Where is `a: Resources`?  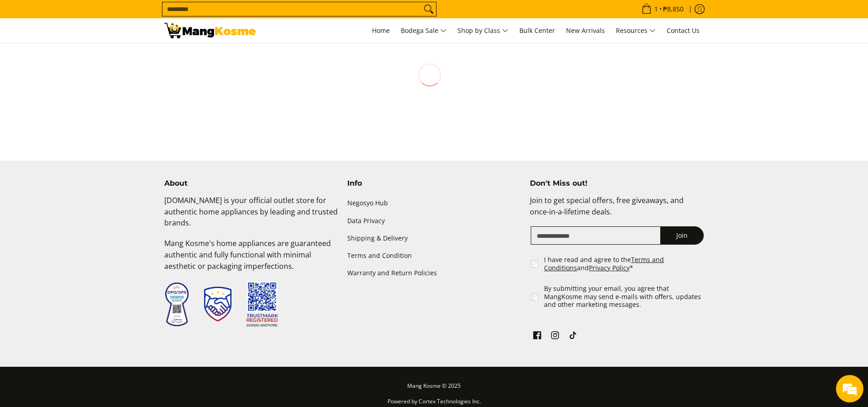
a: Resources is located at coordinates (636, 31).